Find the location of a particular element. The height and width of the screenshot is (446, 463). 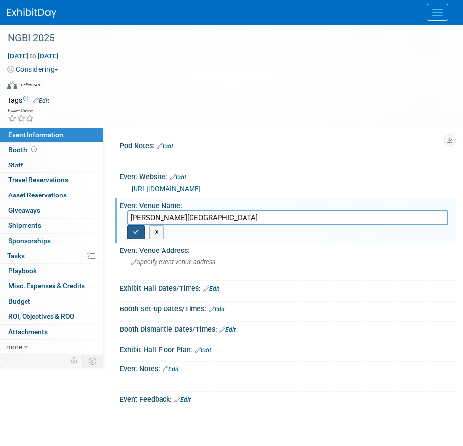

span: Specify event venue address is located at coordinates (173, 262).